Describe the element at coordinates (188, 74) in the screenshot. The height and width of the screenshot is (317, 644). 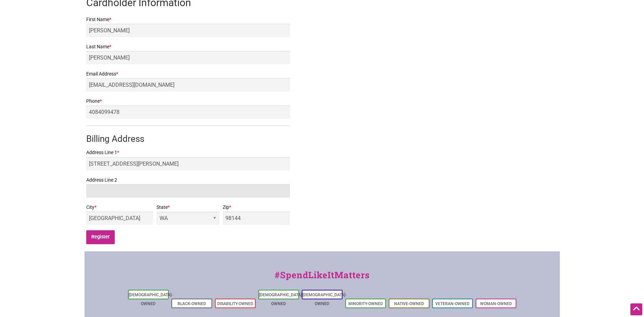
I see `label: Email Address` at that location.